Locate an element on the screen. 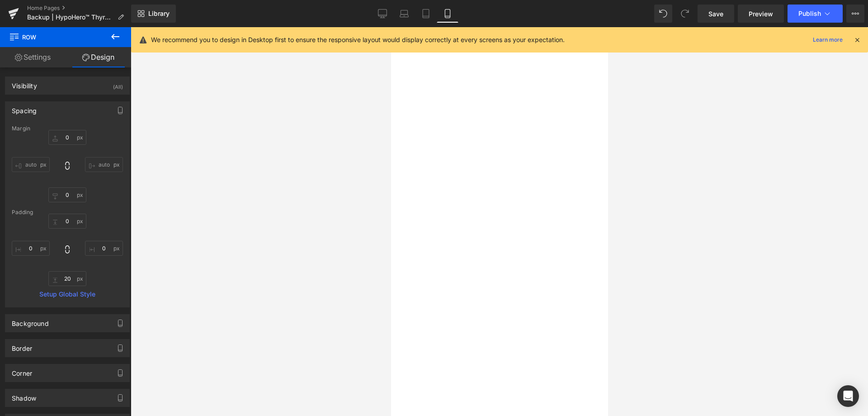 The image size is (868, 416). span: Row is located at coordinates (54, 37).